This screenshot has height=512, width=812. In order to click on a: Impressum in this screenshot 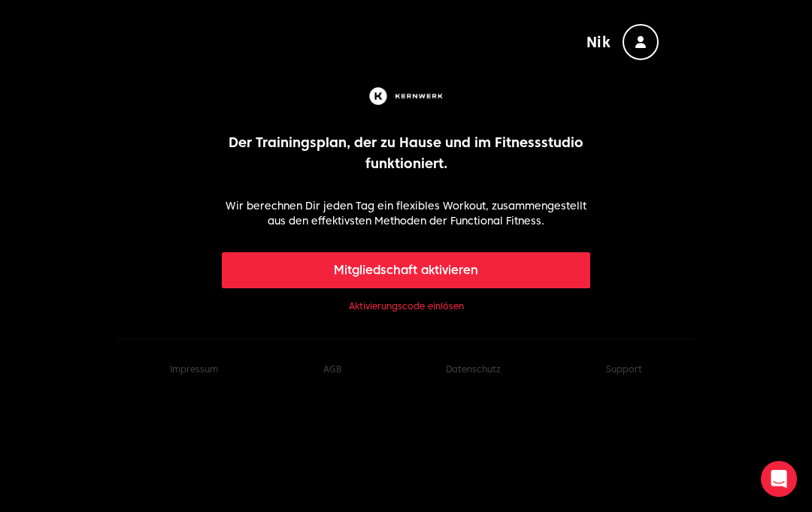, I will do `click(194, 369)`.